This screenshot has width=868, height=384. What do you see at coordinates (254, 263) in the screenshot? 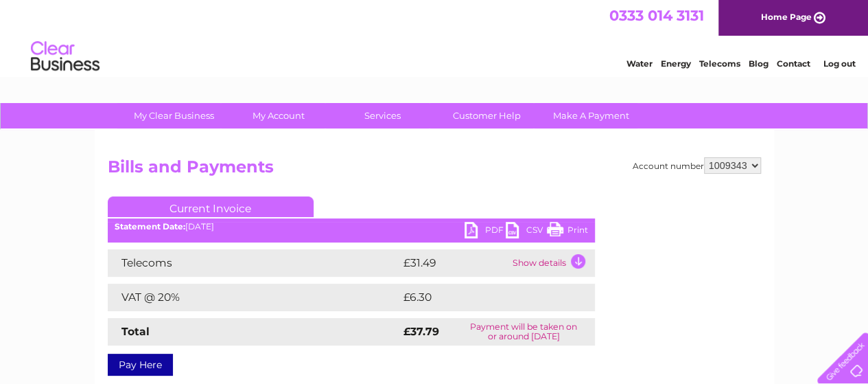
I see `td: Telecoms` at bounding box center [254, 263].